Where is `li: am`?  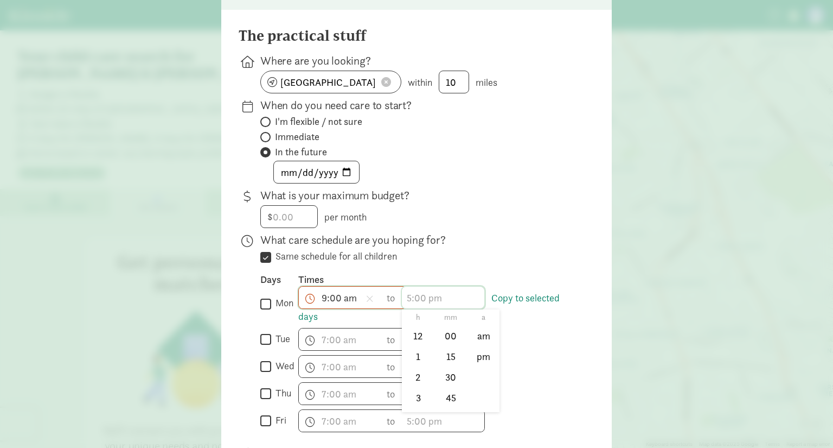 li: am is located at coordinates (483, 336).